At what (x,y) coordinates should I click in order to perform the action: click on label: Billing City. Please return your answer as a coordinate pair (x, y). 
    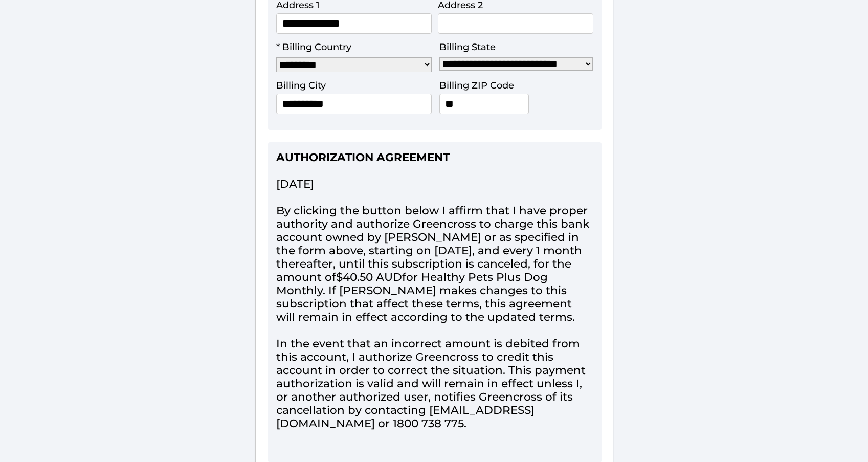
    Looking at the image, I should click on (300, 86).